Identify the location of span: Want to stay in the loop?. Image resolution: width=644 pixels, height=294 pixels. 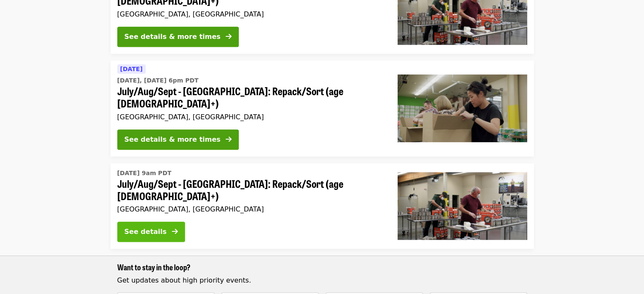
(154, 267).